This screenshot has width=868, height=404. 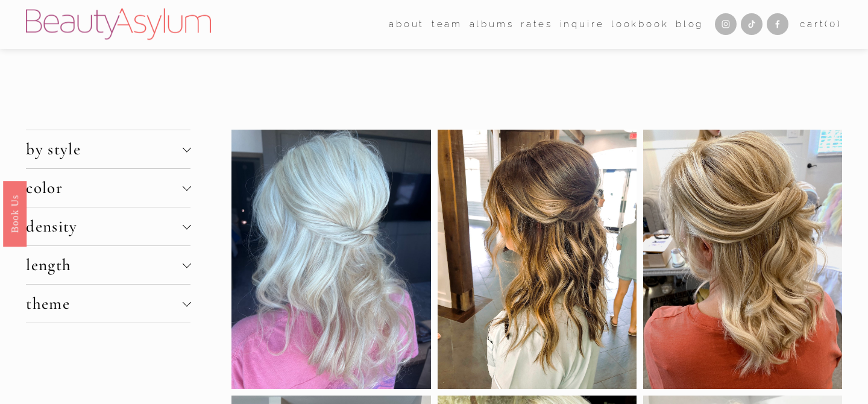 What do you see at coordinates (690, 24) in the screenshot?
I see `a: Blog` at bounding box center [690, 24].